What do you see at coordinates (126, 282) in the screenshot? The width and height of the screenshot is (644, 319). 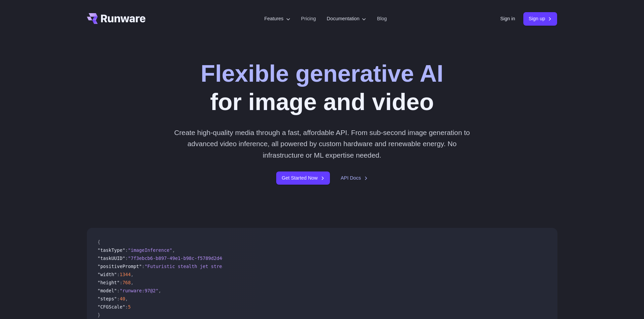 I see `span: 768` at bounding box center [126, 282].